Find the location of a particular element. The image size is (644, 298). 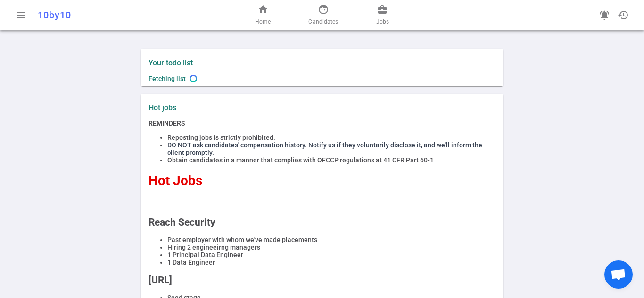

li: Obtain candidates in a manner that complies with OFCCP regulations at 41 CFR Part 60-1 is located at coordinates (332, 160).